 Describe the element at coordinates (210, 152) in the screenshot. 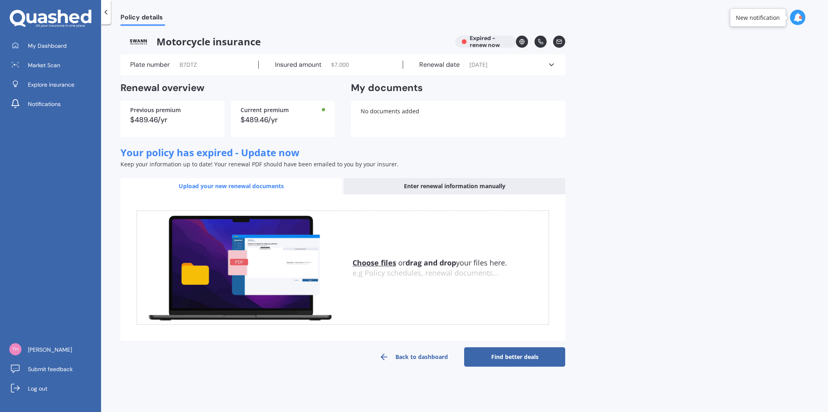

I see `span: Your policy has expired - Update now` at that location.